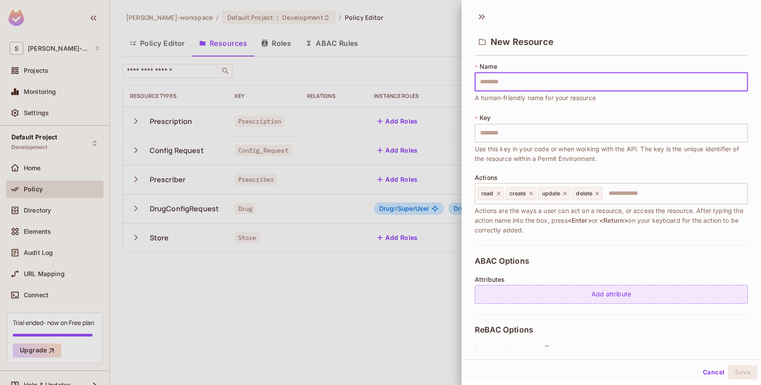 The width and height of the screenshot is (761, 385). What do you see at coordinates (518, 193) in the screenshot?
I see `span: create` at bounding box center [518, 193].